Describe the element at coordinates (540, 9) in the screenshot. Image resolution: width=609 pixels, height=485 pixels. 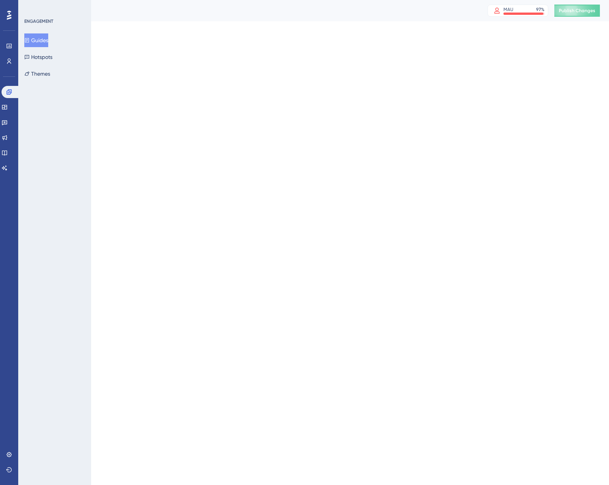
I see `div: 97 %` at that location.